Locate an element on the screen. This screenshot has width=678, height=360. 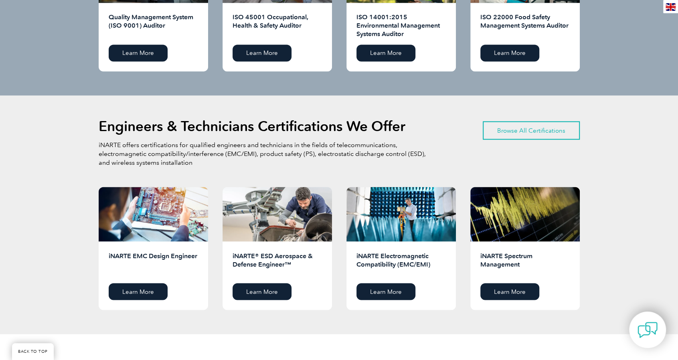
h2: Engineers & Technicians Certifications We Offer is located at coordinates (252, 126).